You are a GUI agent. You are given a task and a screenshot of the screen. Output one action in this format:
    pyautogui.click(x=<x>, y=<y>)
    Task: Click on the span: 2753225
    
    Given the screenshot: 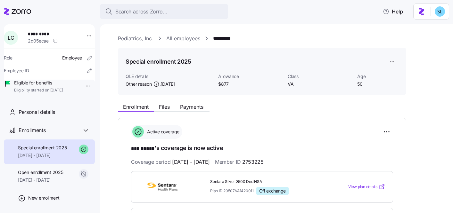 What is the action you would take?
    pyautogui.click(x=253, y=162)
    